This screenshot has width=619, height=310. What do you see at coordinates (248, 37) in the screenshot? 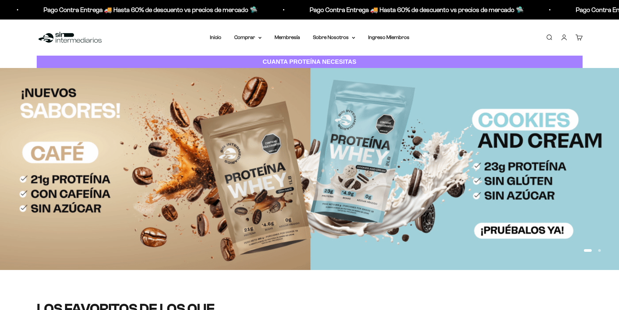
I see `summary: Comprar` at bounding box center [248, 37].